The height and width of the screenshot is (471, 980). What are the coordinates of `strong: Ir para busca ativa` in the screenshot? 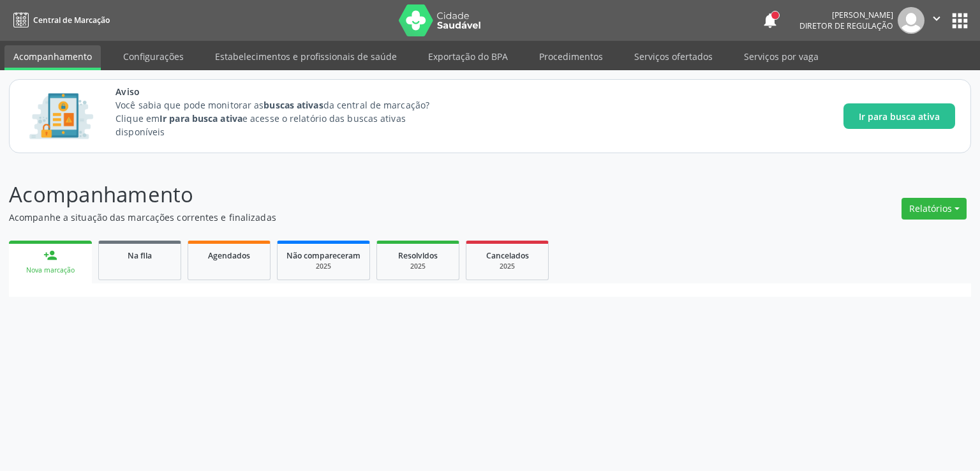 It's located at (201, 118).